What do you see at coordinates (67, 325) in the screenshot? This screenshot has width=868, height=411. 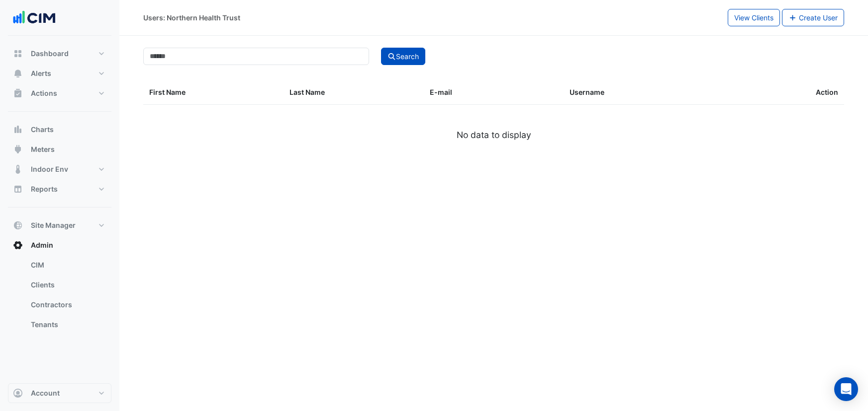 I see `a: Tenants` at bounding box center [67, 325].